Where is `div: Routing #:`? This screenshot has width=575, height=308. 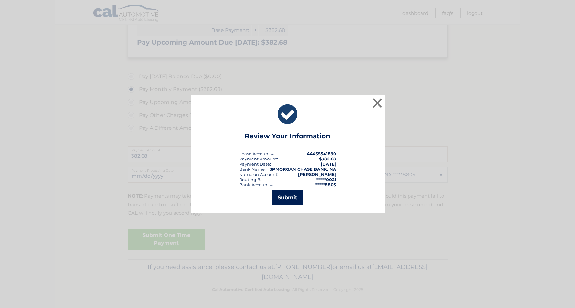
div: Routing #: is located at coordinates (250, 180).